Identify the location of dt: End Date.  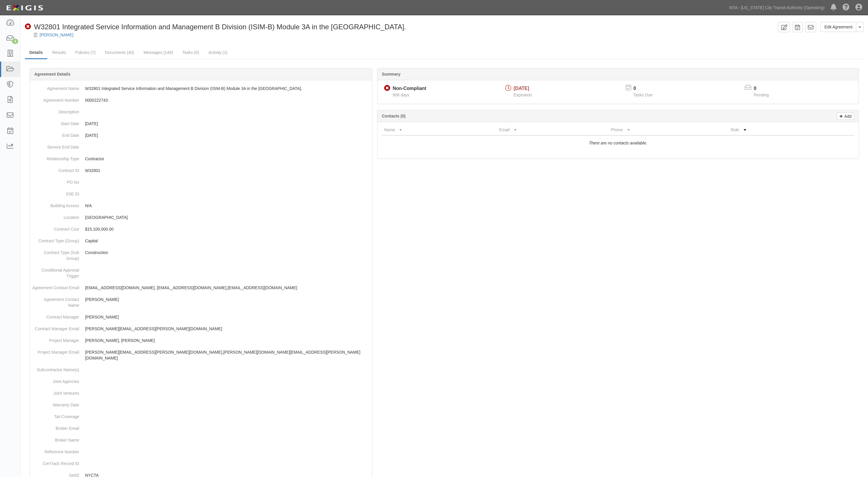
(56, 134).